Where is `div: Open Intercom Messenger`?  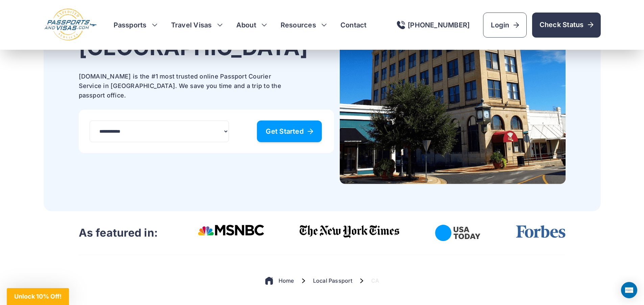 div: Open Intercom Messenger is located at coordinates (629, 290).